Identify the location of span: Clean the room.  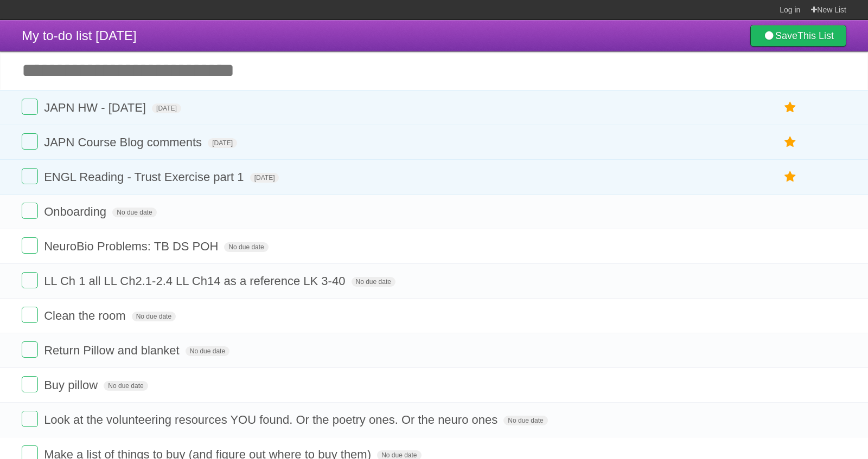
(86, 315).